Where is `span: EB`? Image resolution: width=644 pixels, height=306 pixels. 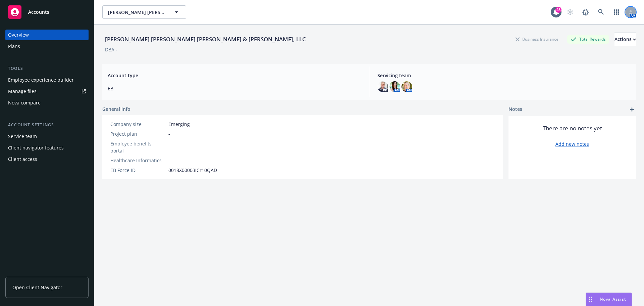
span: EB is located at coordinates (234, 88).